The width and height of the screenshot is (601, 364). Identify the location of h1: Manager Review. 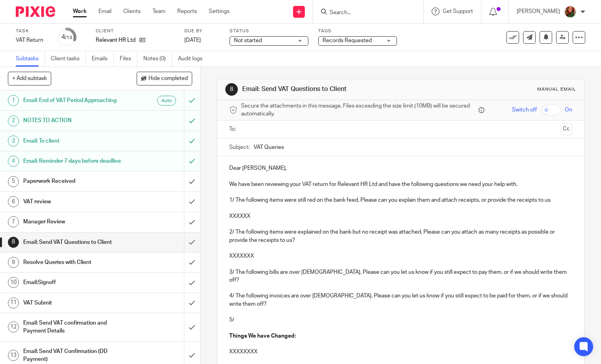
(74, 222).